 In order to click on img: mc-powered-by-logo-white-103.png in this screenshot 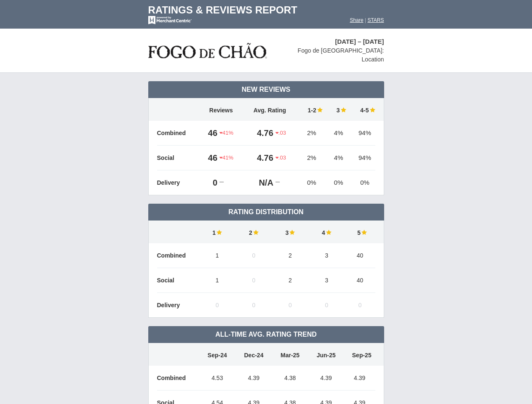, I will do `click(170, 20)`.